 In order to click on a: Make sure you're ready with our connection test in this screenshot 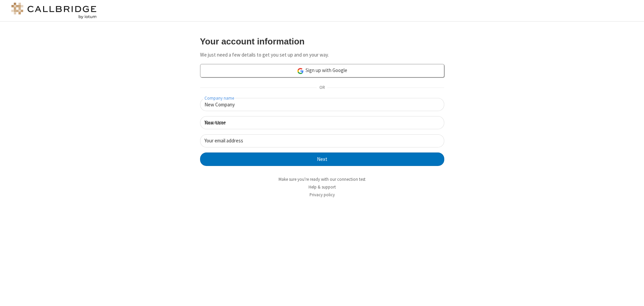, I will do `click(322, 179)`.